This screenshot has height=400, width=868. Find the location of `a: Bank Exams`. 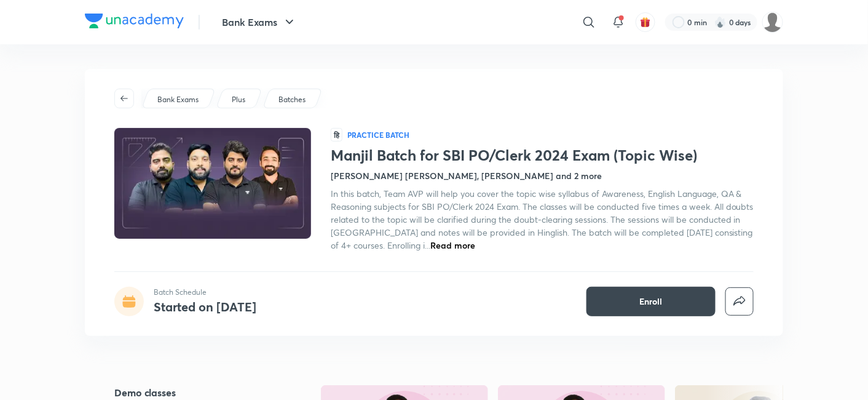

a: Bank Exams is located at coordinates (179, 99).